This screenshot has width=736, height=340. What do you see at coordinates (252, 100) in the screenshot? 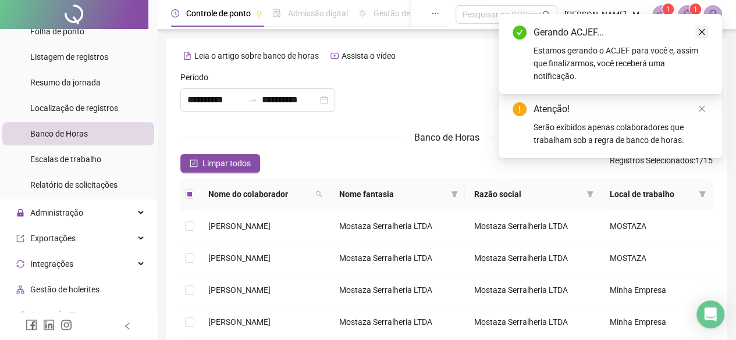
I see `span: swap-right` at bounding box center [252, 100].